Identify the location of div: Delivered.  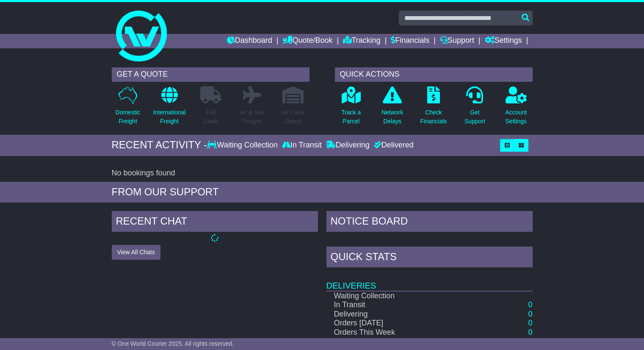
(392, 145).